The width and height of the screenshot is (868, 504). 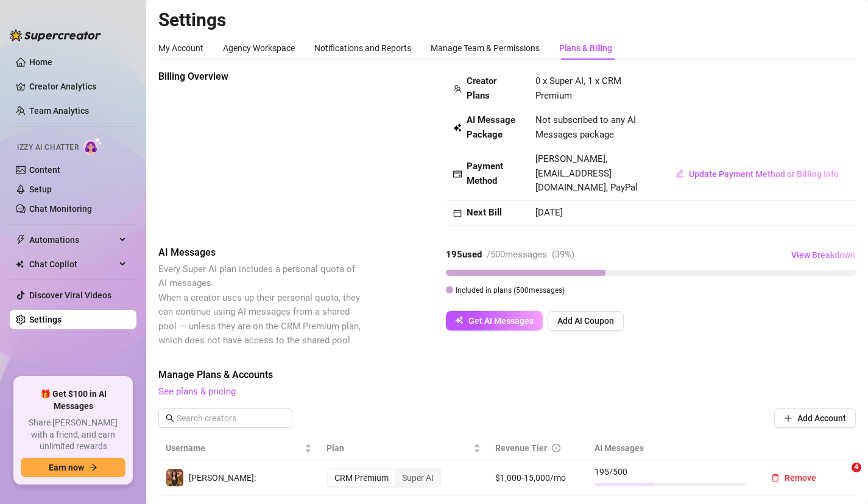 What do you see at coordinates (491, 127) in the screenshot?
I see `strong: AI Message Package` at bounding box center [491, 127].